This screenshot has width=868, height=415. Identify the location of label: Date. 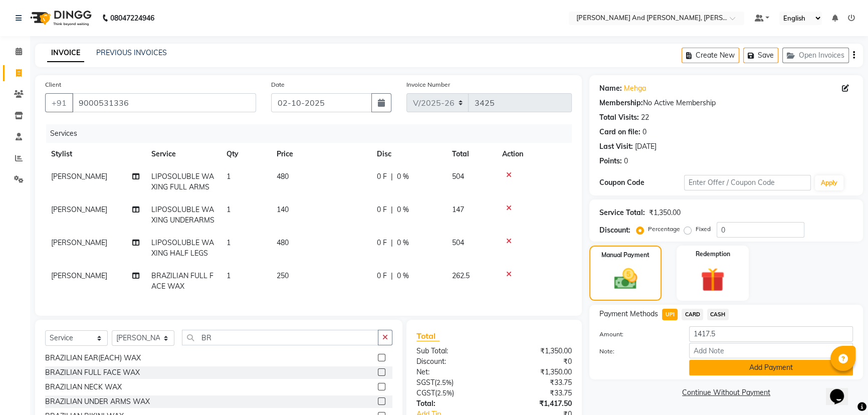
(277, 84).